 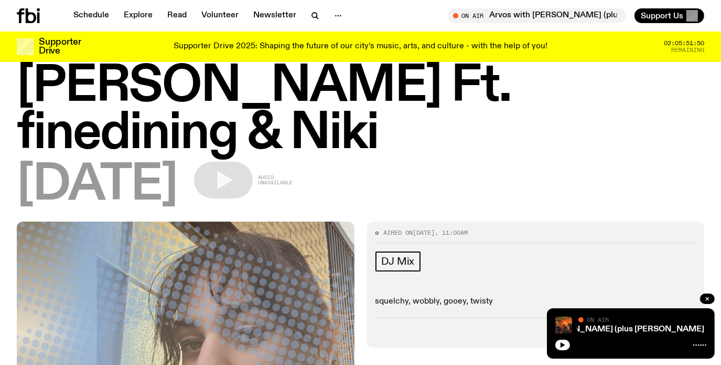 I want to click on a: Explore, so click(x=138, y=16).